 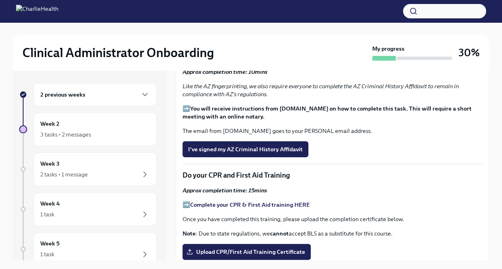 I want to click on p: Do your CPR and First Aid Training, so click(x=332, y=175).